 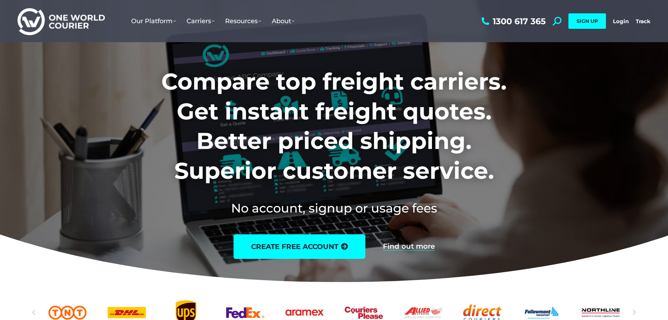 I want to click on span: Carriers, so click(x=201, y=21).